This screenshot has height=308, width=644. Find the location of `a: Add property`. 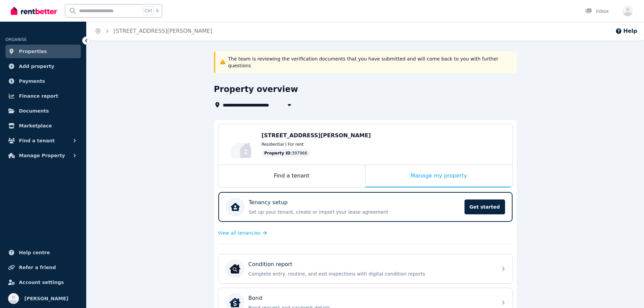

a: Add property is located at coordinates (43, 66).